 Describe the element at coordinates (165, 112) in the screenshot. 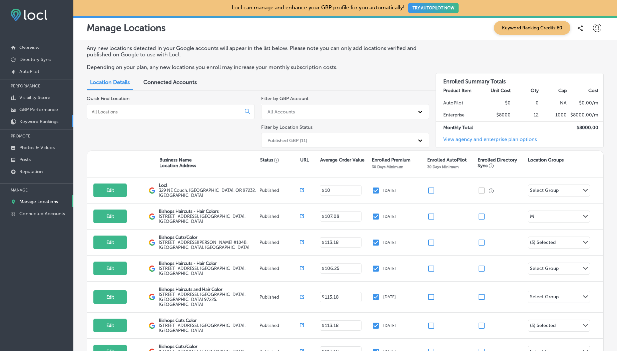

I see `input: All Locations` at that location.